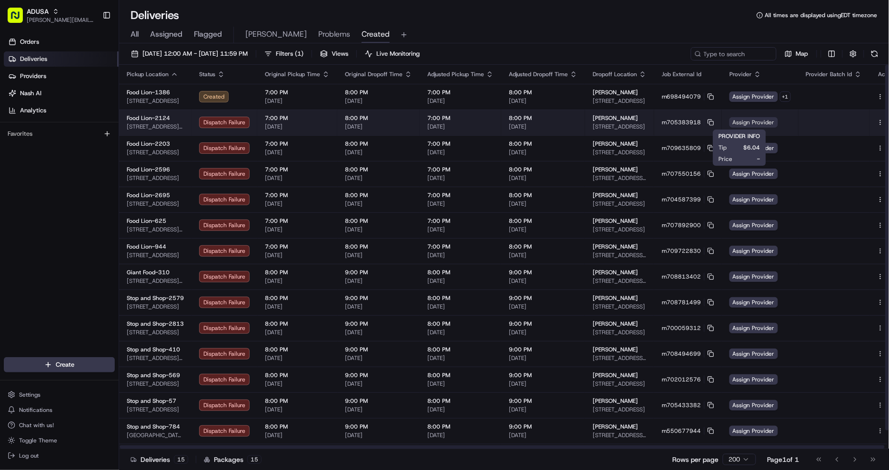 The width and height of the screenshot is (889, 470). I want to click on span: Nash AI, so click(31, 93).